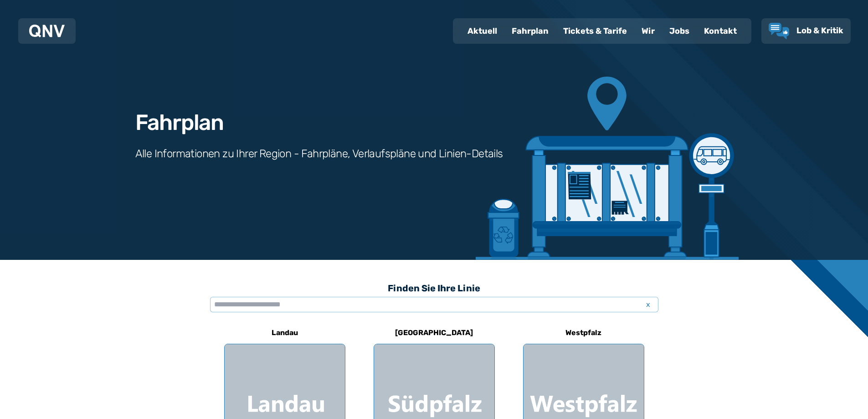 This screenshot has width=868, height=419. What do you see at coordinates (530, 31) in the screenshot?
I see `a: Fahrplan` at bounding box center [530, 31].